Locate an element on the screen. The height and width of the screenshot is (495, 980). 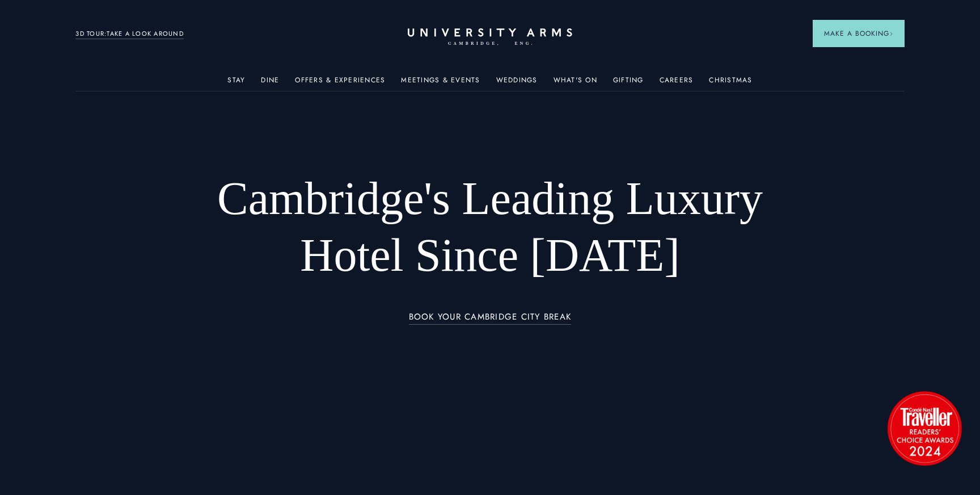
span: Make a Booking is located at coordinates (859, 34).